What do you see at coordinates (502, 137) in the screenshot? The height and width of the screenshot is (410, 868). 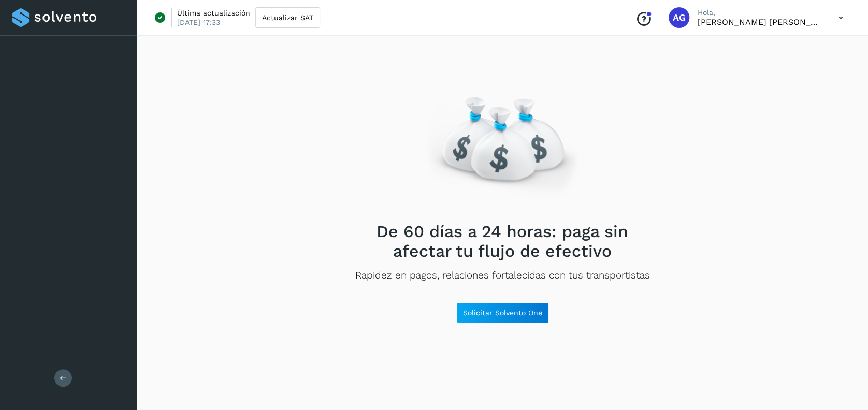 I see `img: Empty state image` at bounding box center [502, 137].